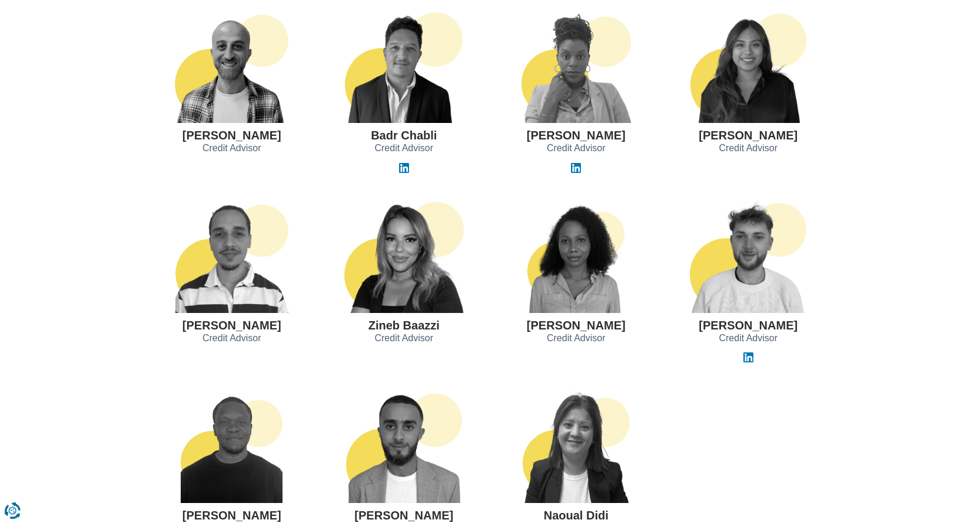 Image resolution: width=980 pixels, height=523 pixels. I want to click on img: Badr Chabli, so click(404, 67).